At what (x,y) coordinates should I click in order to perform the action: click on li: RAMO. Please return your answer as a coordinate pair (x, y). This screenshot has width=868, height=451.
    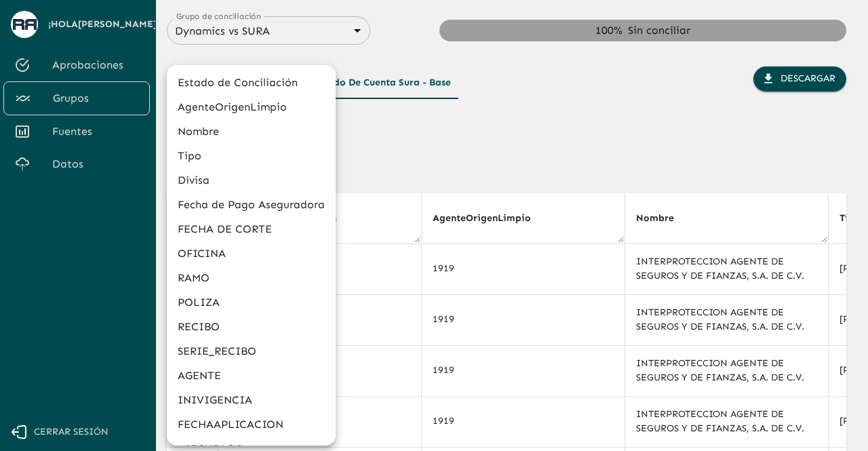
    Looking at the image, I should click on (251, 278).